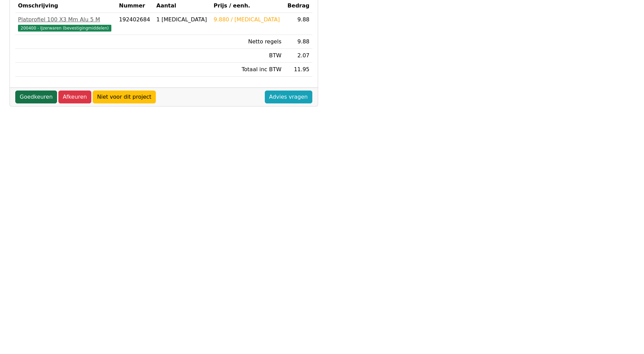 This screenshot has height=354, width=644. I want to click on td: 192402684, so click(135, 24).